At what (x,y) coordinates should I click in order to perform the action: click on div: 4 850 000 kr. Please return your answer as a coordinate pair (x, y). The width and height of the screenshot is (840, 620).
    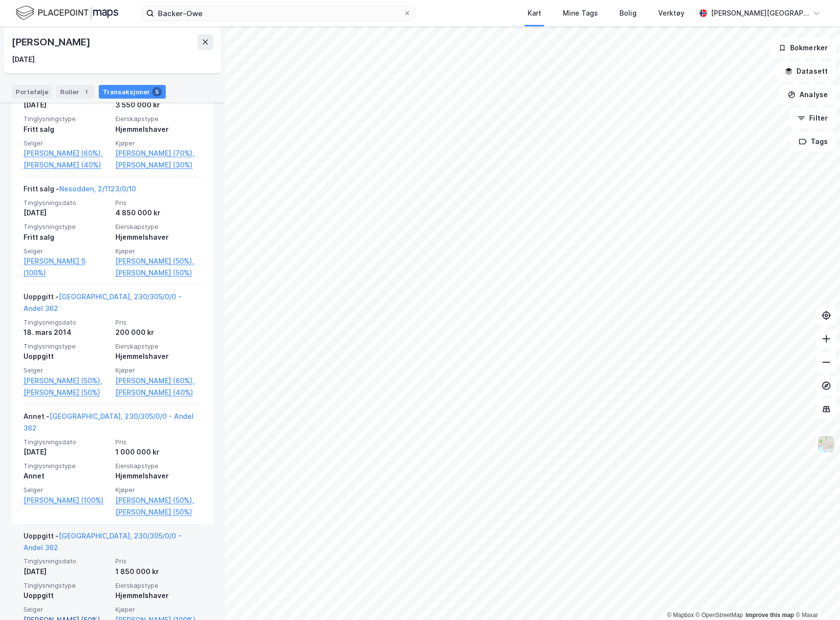
    Looking at the image, I should click on (158, 213).